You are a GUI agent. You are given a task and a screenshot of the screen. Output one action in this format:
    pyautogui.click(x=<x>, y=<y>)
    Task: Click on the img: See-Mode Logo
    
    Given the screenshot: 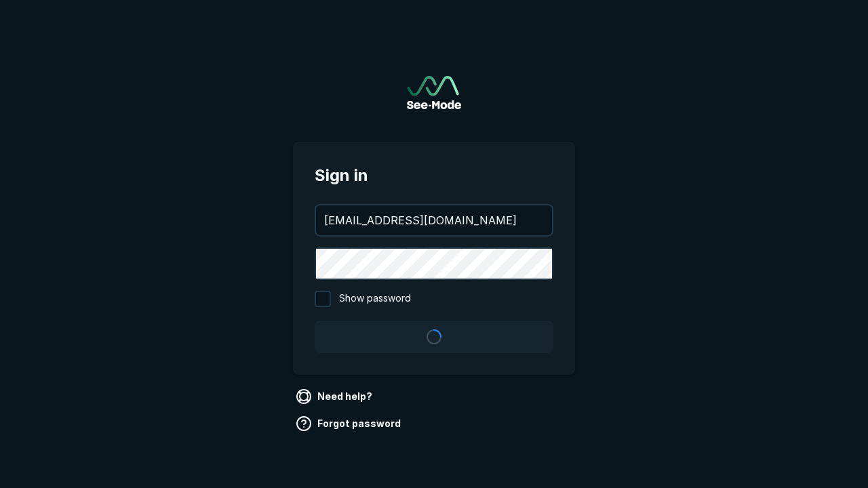 What is the action you would take?
    pyautogui.click(x=434, y=92)
    